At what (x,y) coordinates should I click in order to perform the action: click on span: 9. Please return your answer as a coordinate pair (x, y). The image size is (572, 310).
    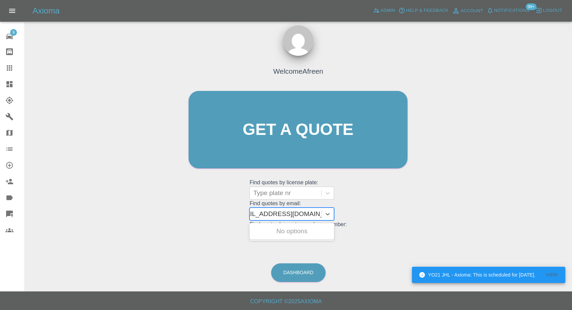
    Looking at the image, I should click on (14, 32).